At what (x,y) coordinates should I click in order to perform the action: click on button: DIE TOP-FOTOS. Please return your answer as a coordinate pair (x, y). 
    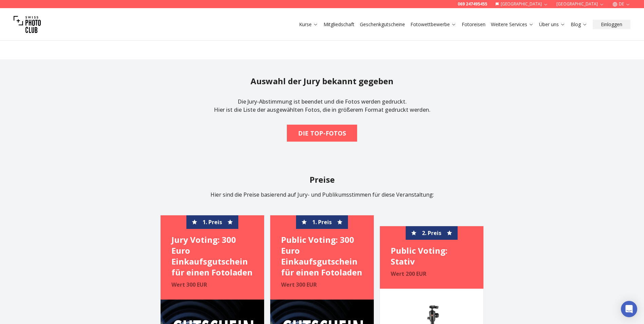
    Looking at the image, I should click on (322, 133).